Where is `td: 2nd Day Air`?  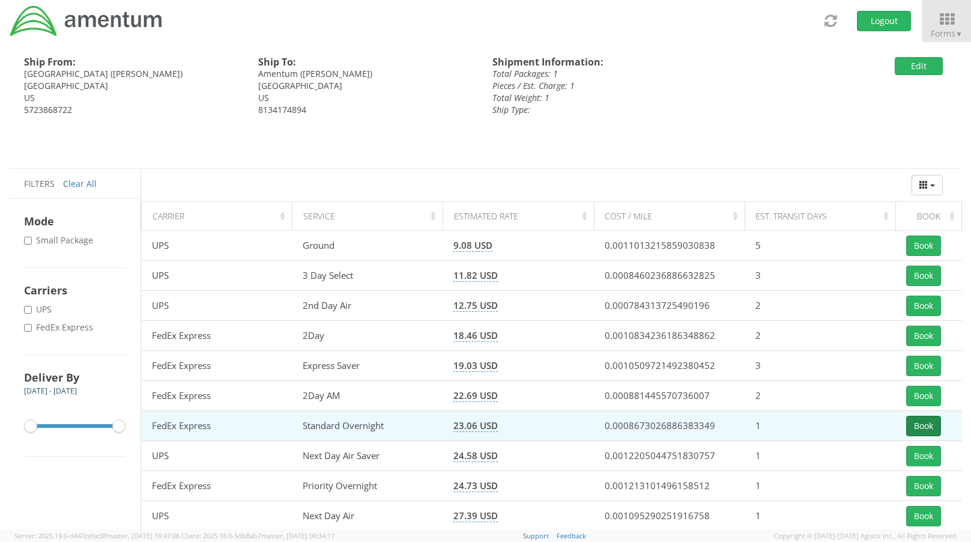
td: 2nd Day Air is located at coordinates (368, 306).